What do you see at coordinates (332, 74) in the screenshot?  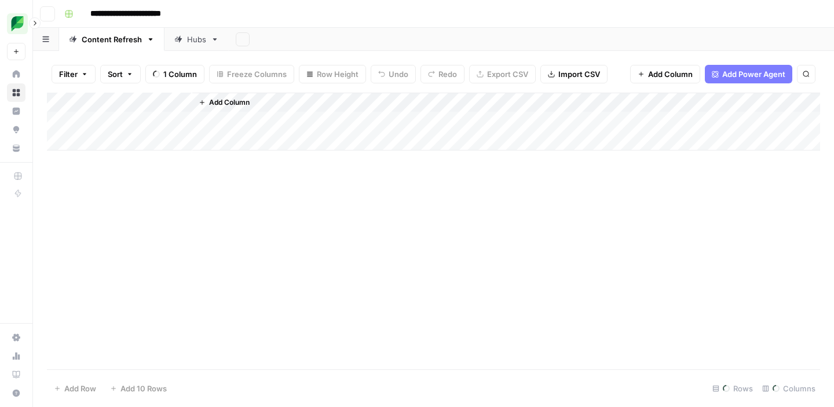 I see `button: Row Height` at bounding box center [332, 74].